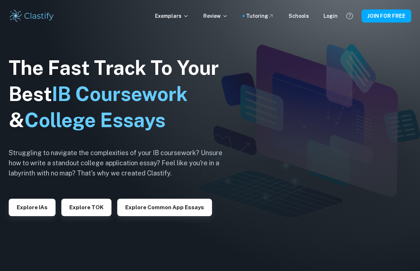 This screenshot has width=420, height=271. What do you see at coordinates (299, 16) in the screenshot?
I see `div: Schools` at bounding box center [299, 16].